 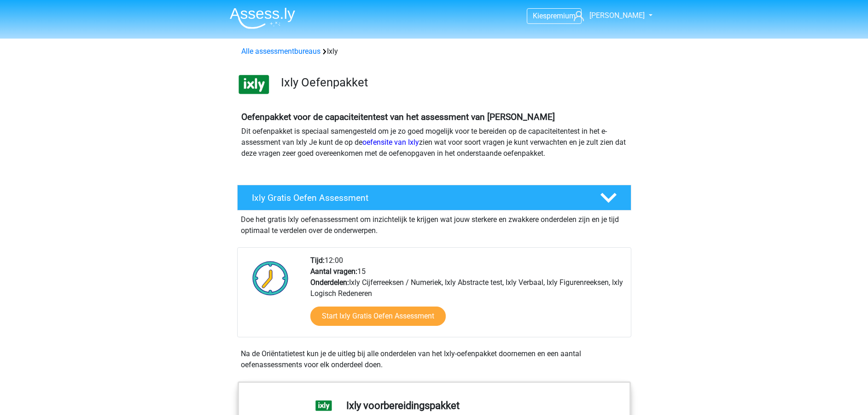 What do you see at coordinates (434, 359) in the screenshot?
I see `div: Na de Oriëntatietest kun je de uitleg bij alle onderdelen van het Ixly-oefenpakket doornemen en e...` at bounding box center [434, 359].